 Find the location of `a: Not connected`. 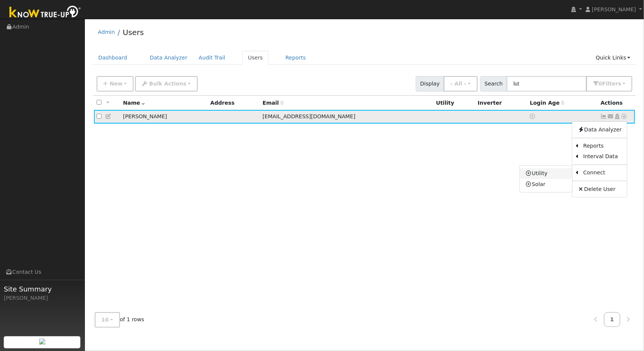

a: Not connected is located at coordinates (604, 116).